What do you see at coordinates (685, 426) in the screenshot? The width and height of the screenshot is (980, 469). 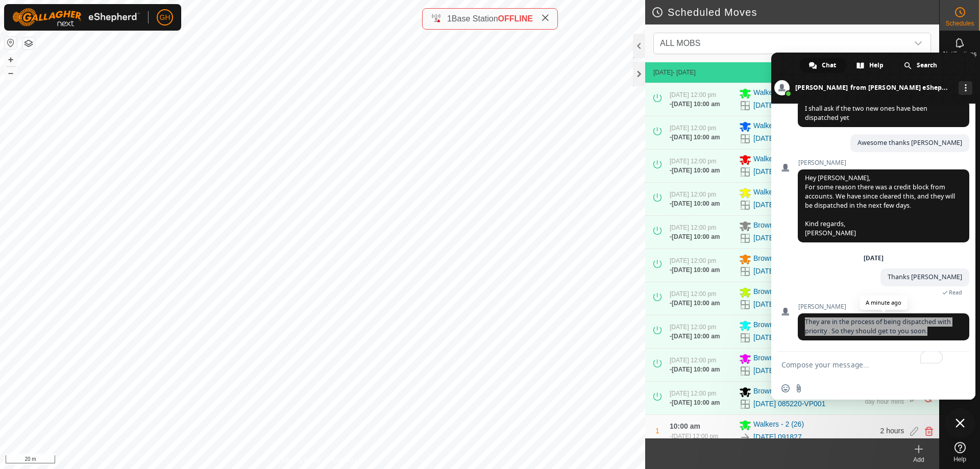 I see `span: 10:00 am` at bounding box center [685, 426].